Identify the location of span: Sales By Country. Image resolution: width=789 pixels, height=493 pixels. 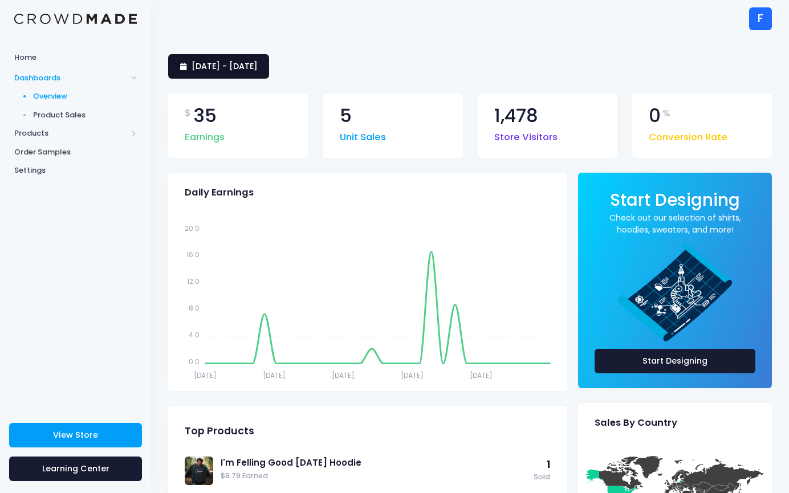
(636, 423).